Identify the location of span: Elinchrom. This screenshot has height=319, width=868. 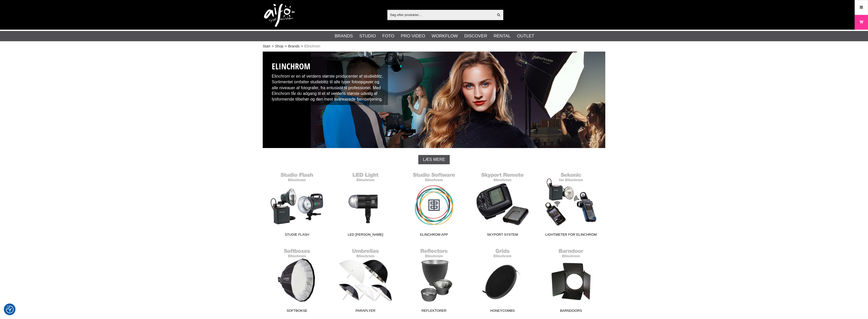
(312, 46).